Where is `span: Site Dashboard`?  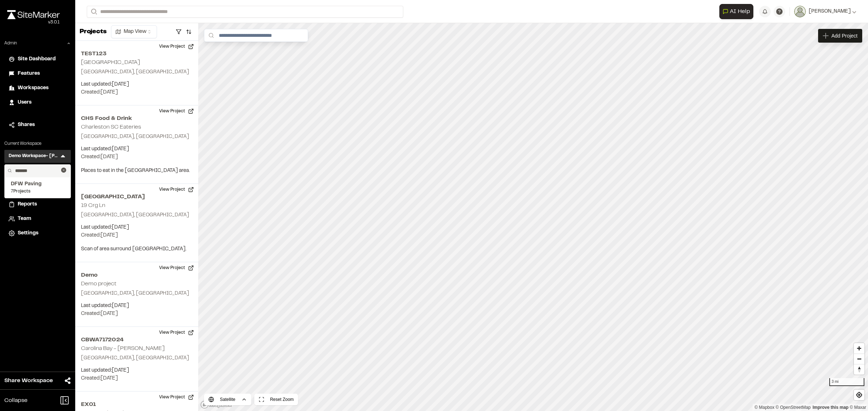 span: Site Dashboard is located at coordinates (37, 59).